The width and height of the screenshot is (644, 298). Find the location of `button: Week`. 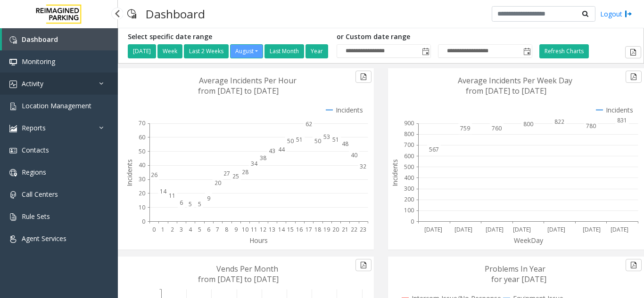

button: Week is located at coordinates (170, 52).